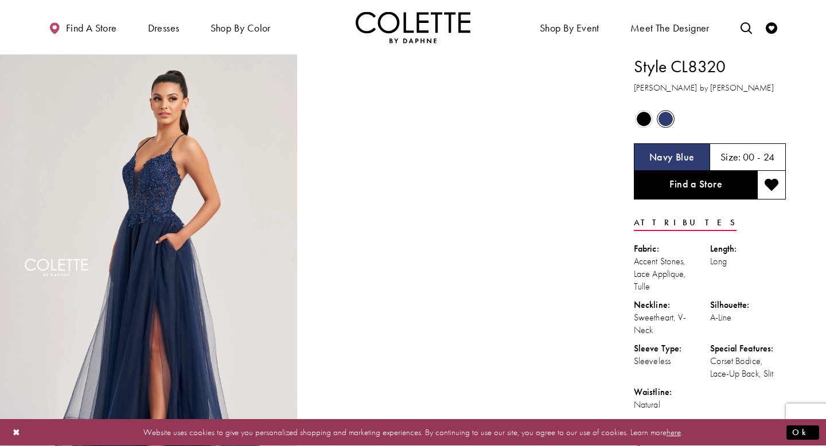 This screenshot has height=446, width=826. I want to click on span: Size:, so click(730, 157).